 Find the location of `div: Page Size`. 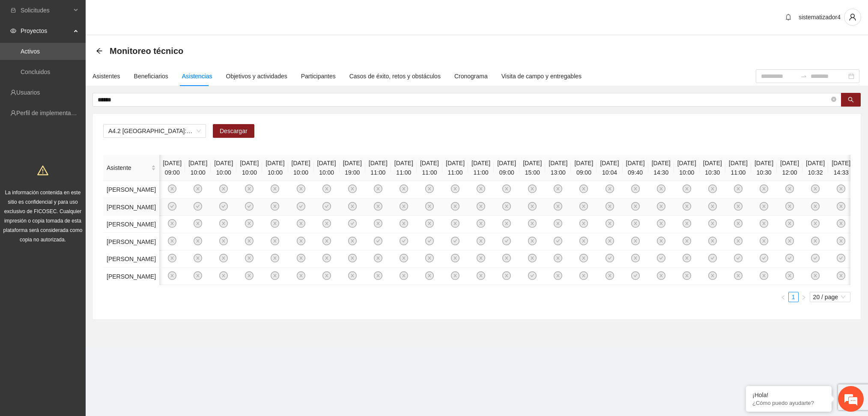

div: Page Size is located at coordinates (830, 297).